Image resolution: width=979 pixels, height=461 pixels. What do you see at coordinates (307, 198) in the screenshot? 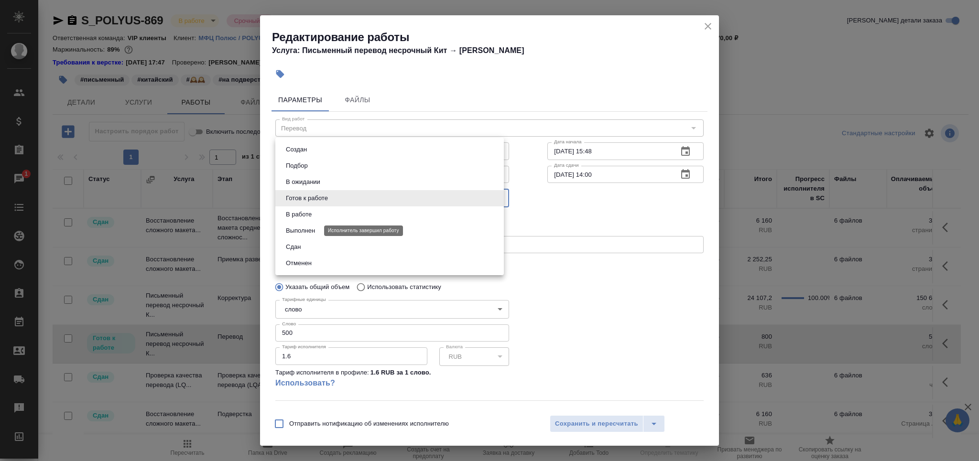
I see `button: Готов к работе` at bounding box center [307, 198].